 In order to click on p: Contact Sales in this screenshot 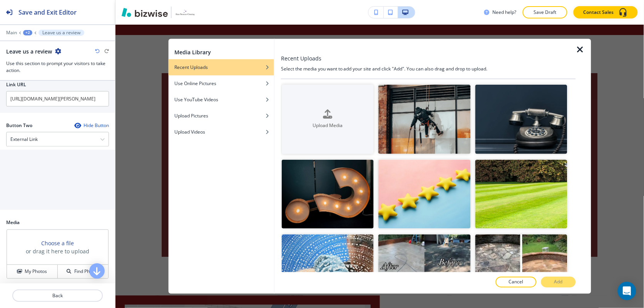, I will do `click(599, 12)`.